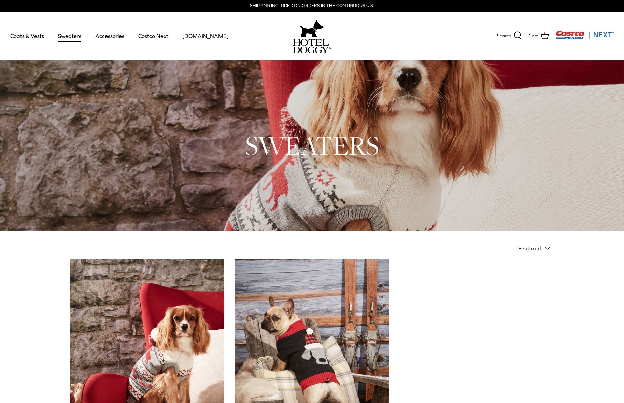 Image resolution: width=624 pixels, height=403 pixels. Describe the element at coordinates (312, 46) in the screenshot. I see `img: hoteldoggycom` at that location.